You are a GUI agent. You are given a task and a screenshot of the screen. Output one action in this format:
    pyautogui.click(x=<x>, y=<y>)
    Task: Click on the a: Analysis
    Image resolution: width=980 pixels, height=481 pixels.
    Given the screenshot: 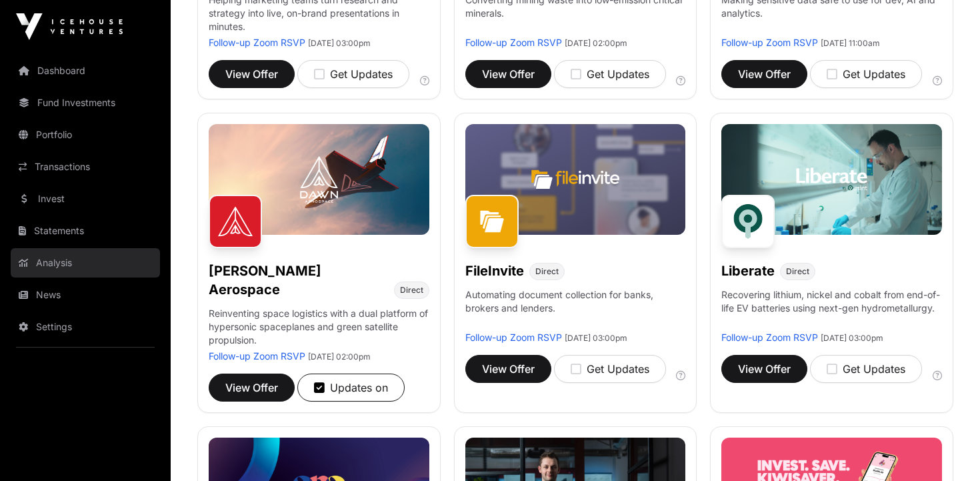 What is the action you would take?
    pyautogui.click(x=85, y=263)
    